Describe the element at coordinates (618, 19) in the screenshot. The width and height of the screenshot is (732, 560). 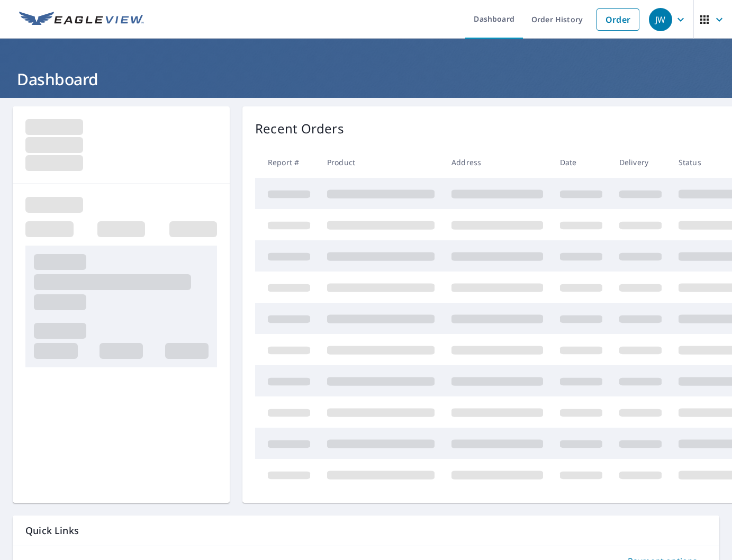
I see `a: Order` at that location.